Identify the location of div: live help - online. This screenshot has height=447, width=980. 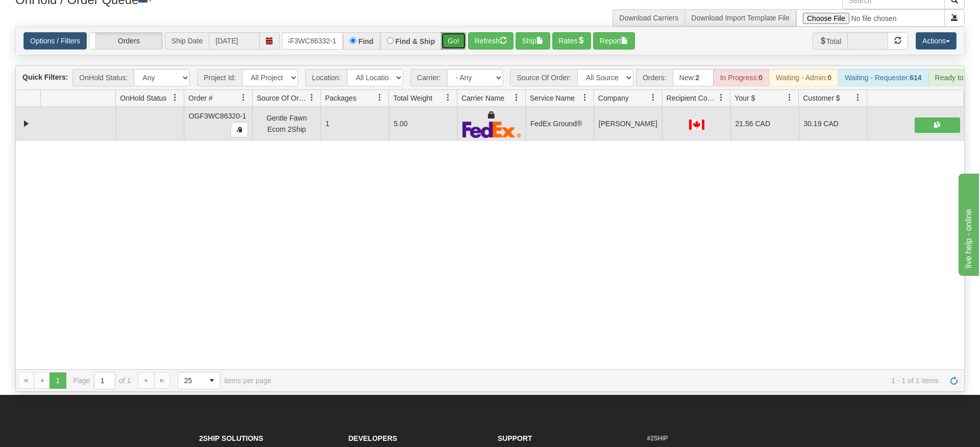
(51, 12).